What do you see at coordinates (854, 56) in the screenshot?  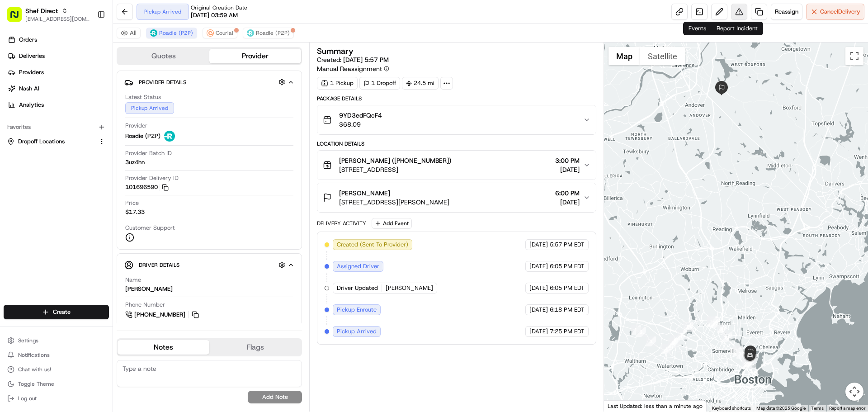 I see `button: Toggle fullscreen view` at bounding box center [854, 56].